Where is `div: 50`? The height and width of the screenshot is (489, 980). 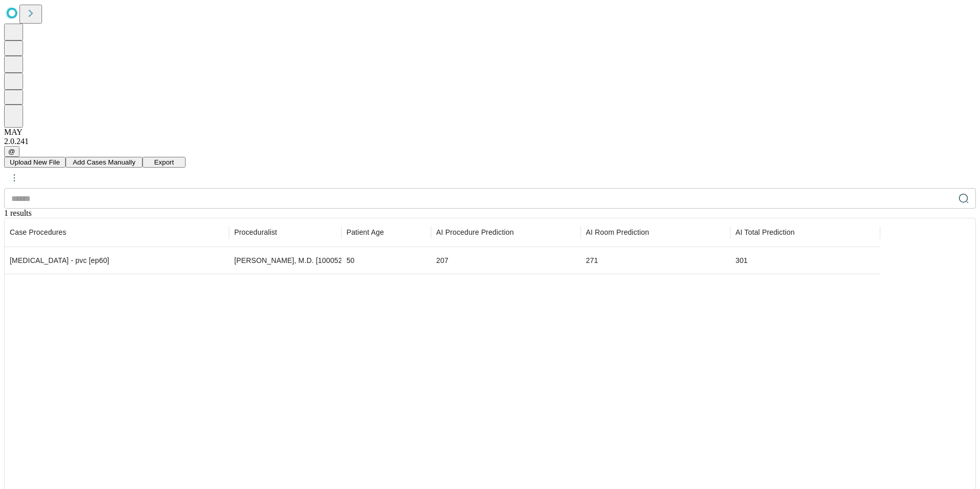
div: 50 is located at coordinates (386, 260).